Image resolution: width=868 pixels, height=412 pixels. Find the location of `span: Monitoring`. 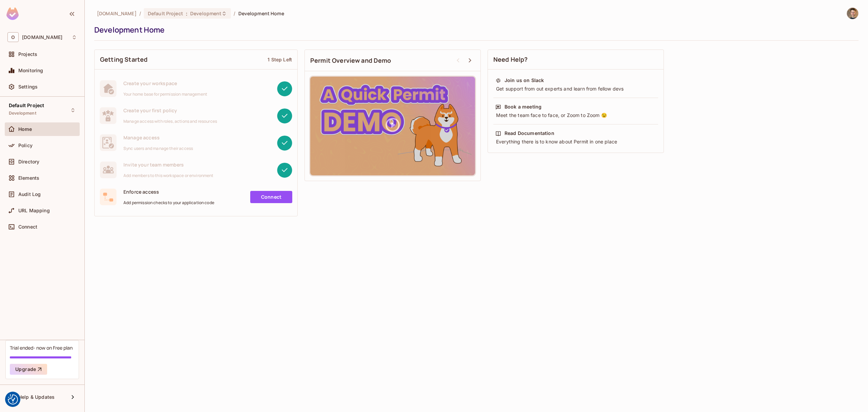

span: Monitoring is located at coordinates (31, 71).